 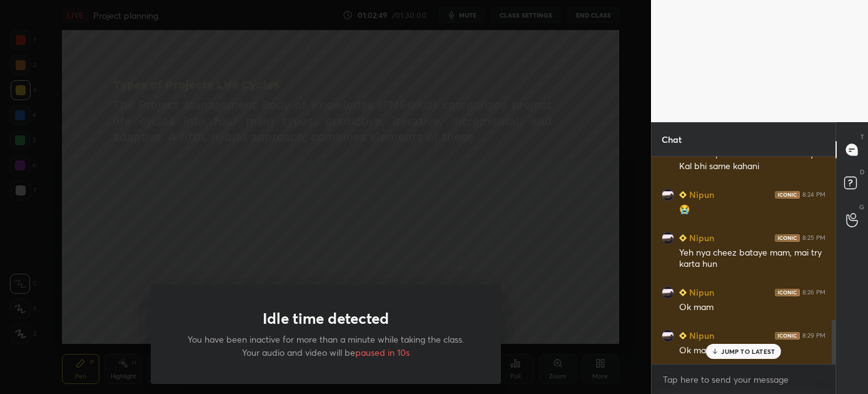 I want to click on div: 8:29 PM, so click(x=813, y=335).